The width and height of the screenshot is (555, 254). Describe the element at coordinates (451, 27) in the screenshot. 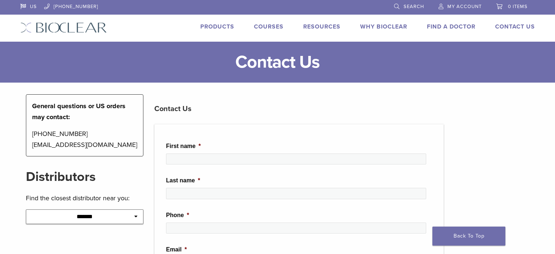

I see `a: Find A Doctor` at that location.